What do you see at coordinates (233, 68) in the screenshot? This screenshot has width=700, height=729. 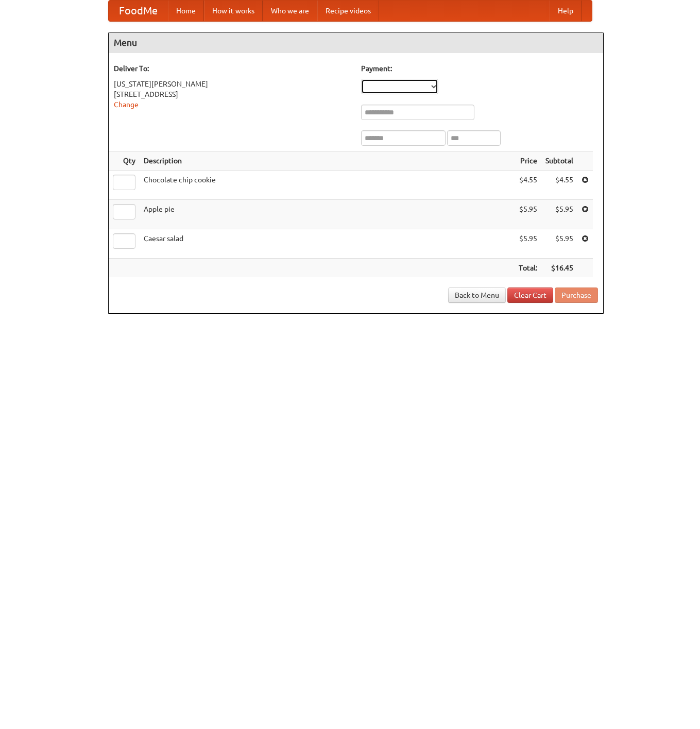 I see `h5: Deliver To:` at bounding box center [233, 68].